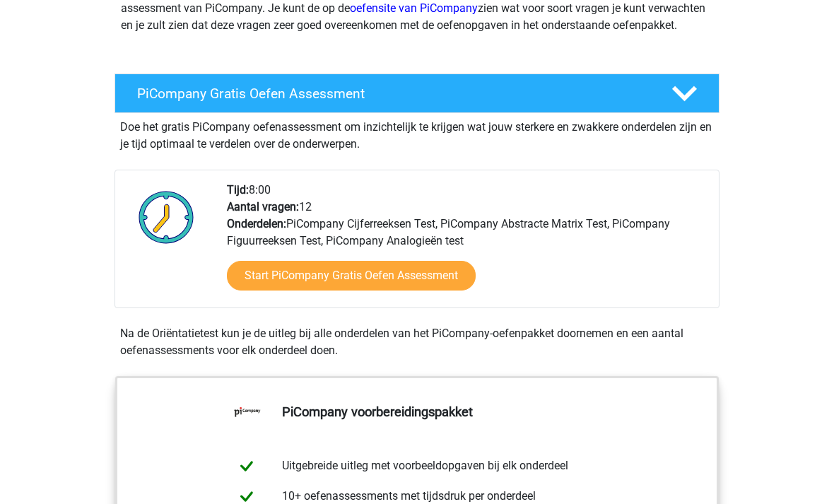  What do you see at coordinates (417, 342) in the screenshot?
I see `div: Na de Oriëntatietest kun je de uitleg bij alle onderdelen van het PiCompany-oefenpakket doornemen...` at bounding box center [417, 342].